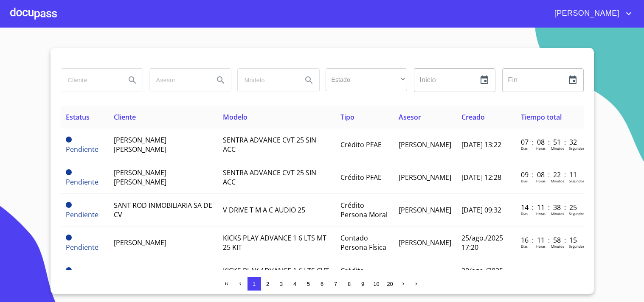 The width and height of the screenshot is (644, 302). I want to click on span: 20, so click(390, 284).